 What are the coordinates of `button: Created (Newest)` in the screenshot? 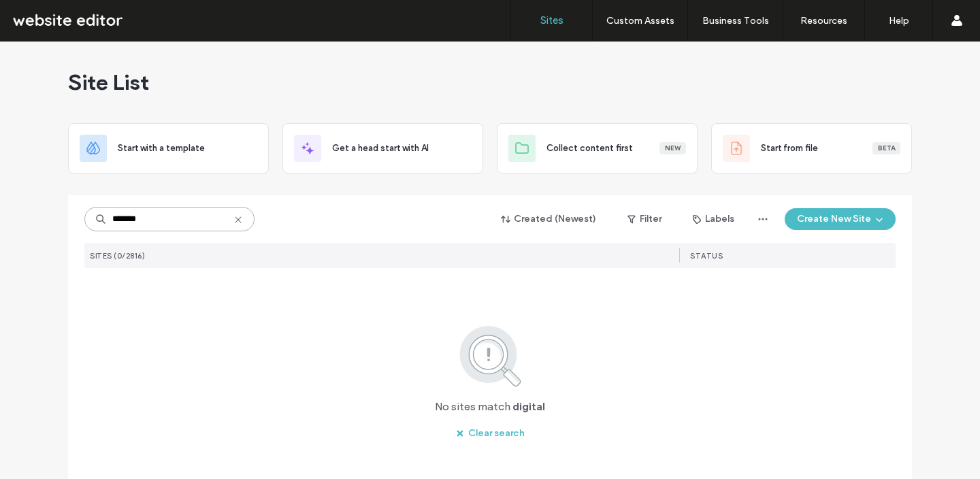 It's located at (548, 219).